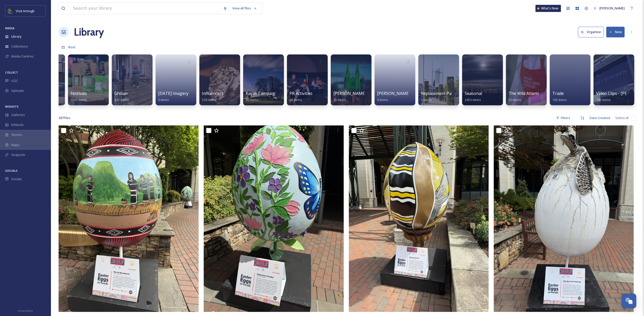 This screenshot has height=316, width=644. I want to click on span: Replacement Panel Rushmere, so click(449, 93).